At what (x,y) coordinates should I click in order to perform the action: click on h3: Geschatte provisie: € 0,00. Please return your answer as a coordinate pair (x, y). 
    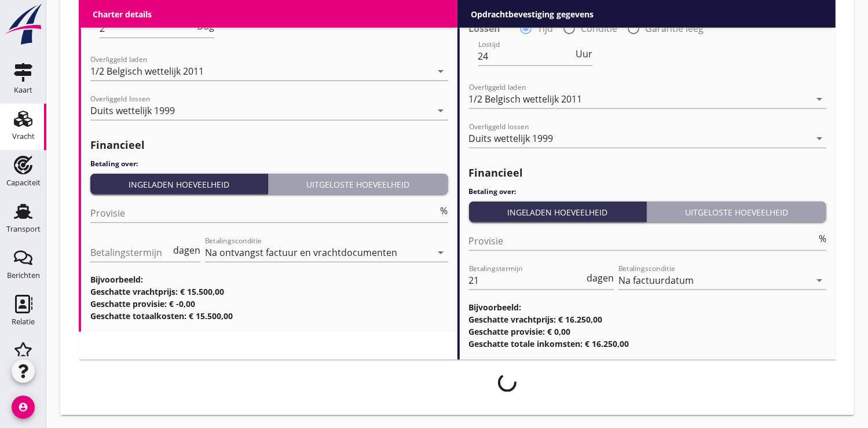
    Looking at the image, I should click on (647, 331).